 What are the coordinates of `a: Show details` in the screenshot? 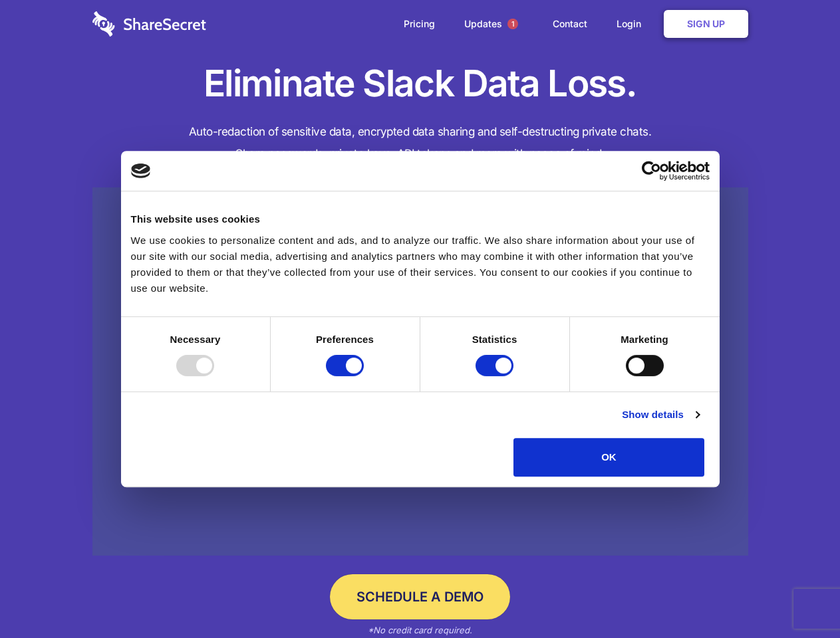 It's located at (660, 415).